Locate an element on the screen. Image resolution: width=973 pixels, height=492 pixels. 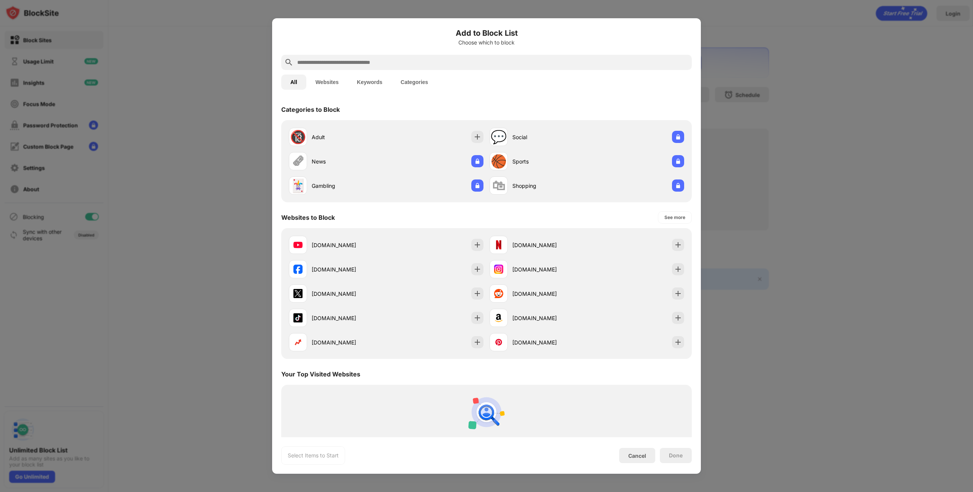
div: Done is located at coordinates (676, 455).